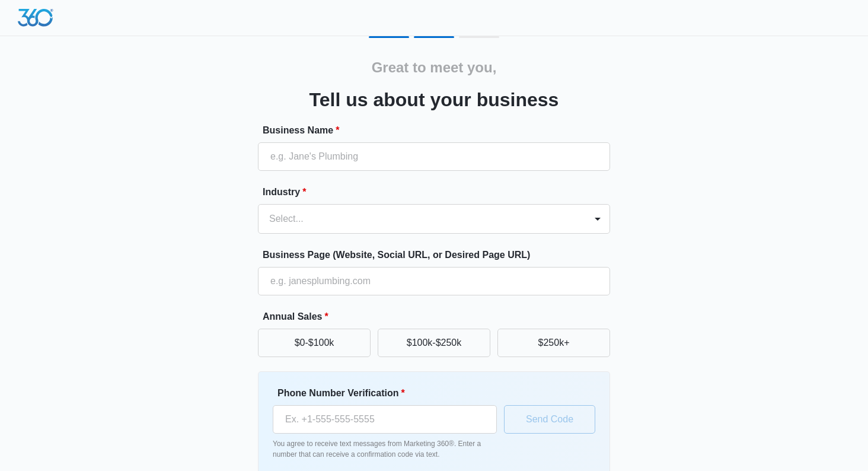 This screenshot has width=868, height=471. What do you see at coordinates (434, 99) in the screenshot?
I see `h3: Tell us about your business` at bounding box center [434, 99].